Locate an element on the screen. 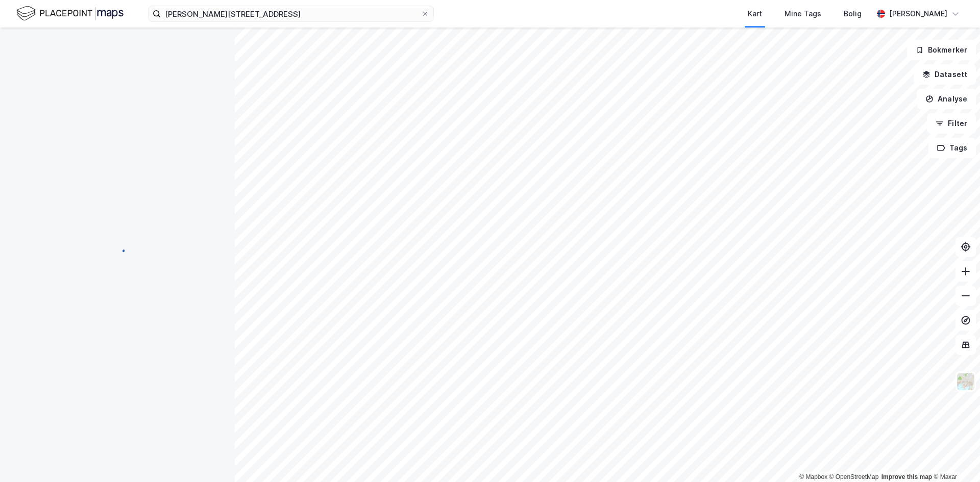 The image size is (980, 482). a: OpenStreetMap is located at coordinates (854, 477).